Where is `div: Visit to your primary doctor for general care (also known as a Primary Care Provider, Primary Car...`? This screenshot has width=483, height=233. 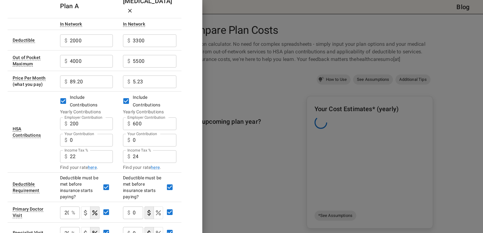
div: Visit to your primary doctor for general care (also known as a Primary Care Provider, Primary Car... is located at coordinates (28, 213).